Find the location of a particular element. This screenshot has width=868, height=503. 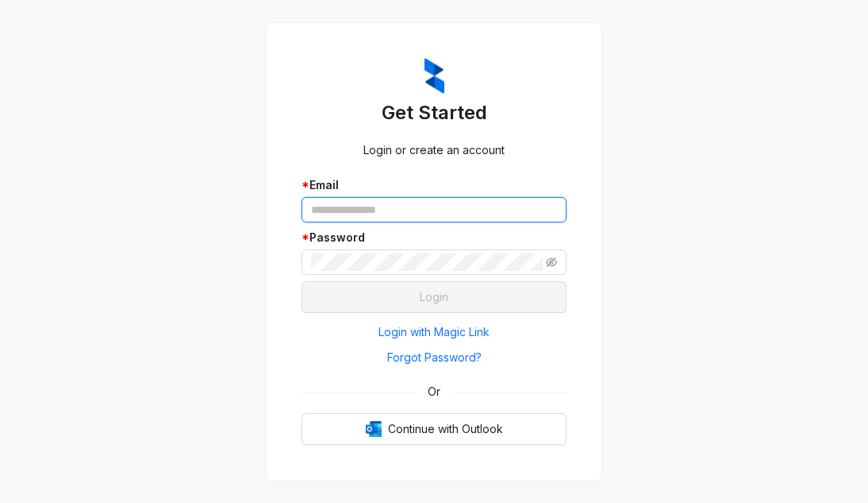

h3: Get Started is located at coordinates (434, 113).